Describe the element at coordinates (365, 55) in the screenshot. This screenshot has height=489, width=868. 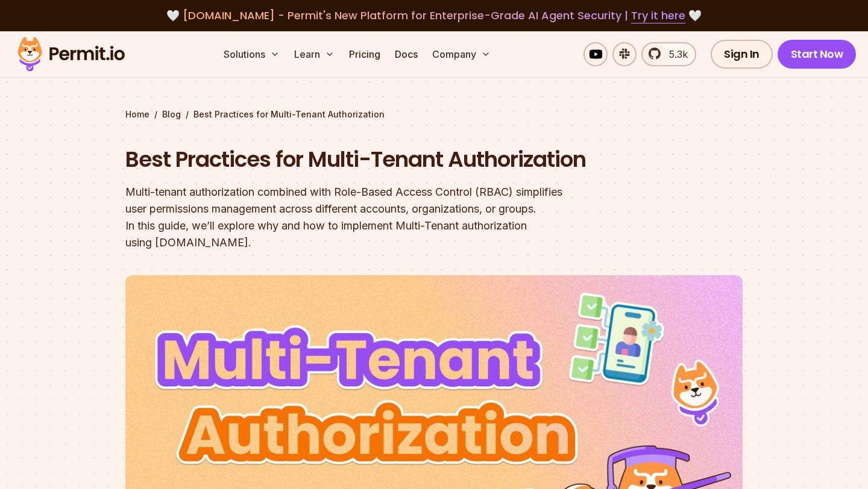
I see `a: Pricing` at that location.